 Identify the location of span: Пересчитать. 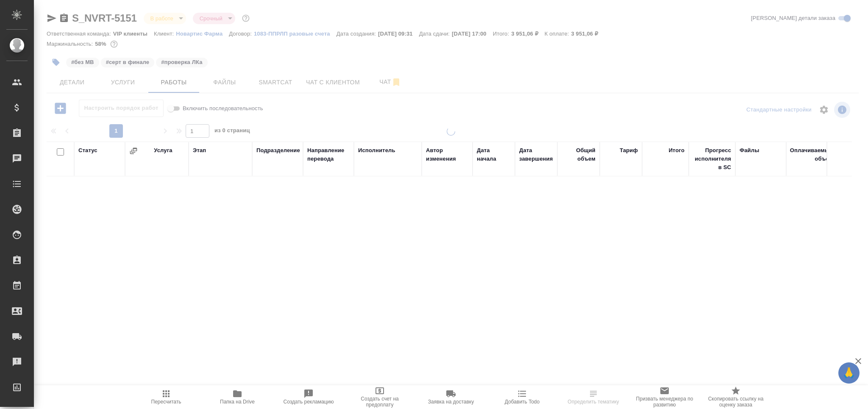
(166, 402).